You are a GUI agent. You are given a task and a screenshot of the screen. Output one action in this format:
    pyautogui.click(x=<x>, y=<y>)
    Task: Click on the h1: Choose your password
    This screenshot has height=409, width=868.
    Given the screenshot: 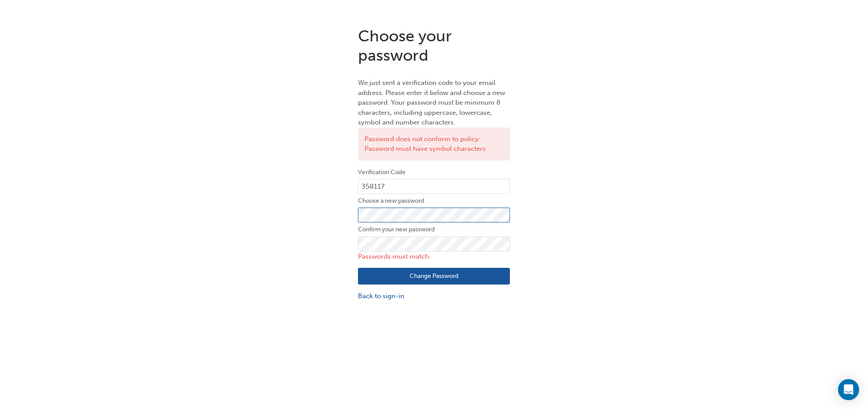 What is the action you would take?
    pyautogui.click(x=434, y=46)
    